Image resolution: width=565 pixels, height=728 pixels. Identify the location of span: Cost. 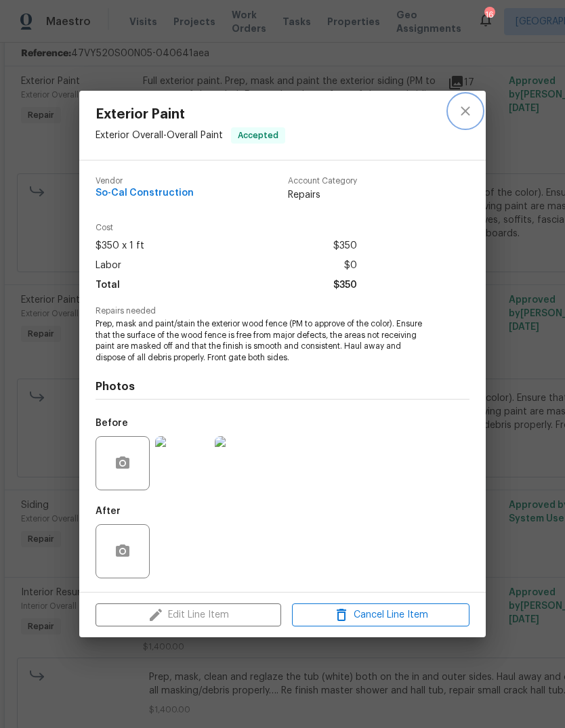
(226, 228).